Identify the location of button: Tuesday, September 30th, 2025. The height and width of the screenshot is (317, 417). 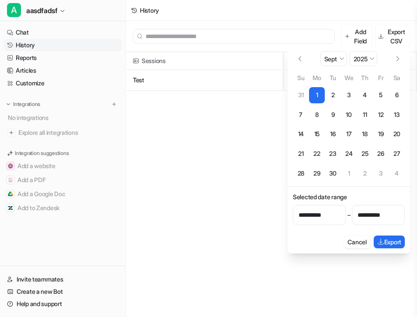
(333, 173).